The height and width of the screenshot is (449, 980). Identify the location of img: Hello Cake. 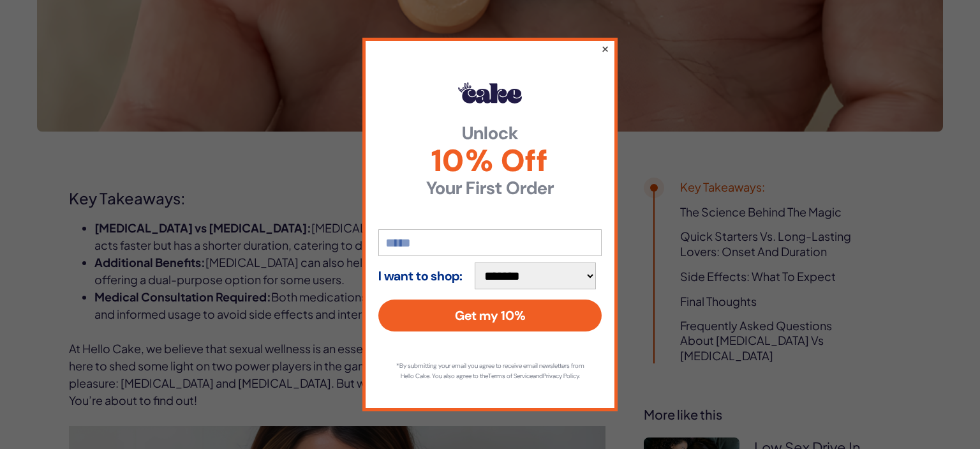
(490, 92).